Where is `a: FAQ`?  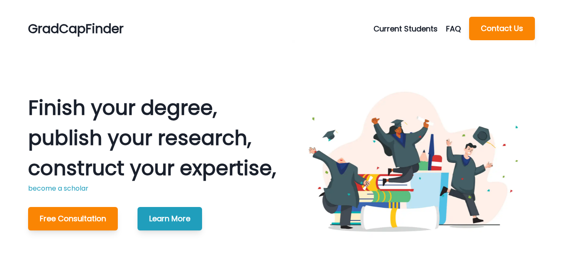
a: FAQ is located at coordinates (457, 29).